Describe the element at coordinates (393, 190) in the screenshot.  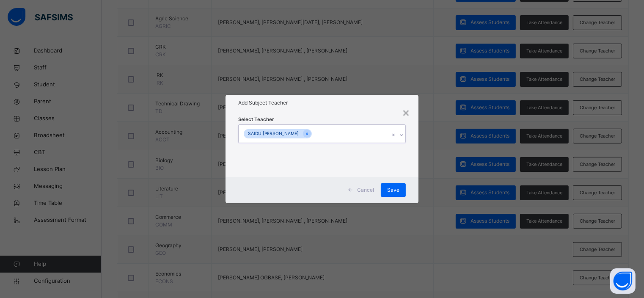
I see `span: Save` at that location.